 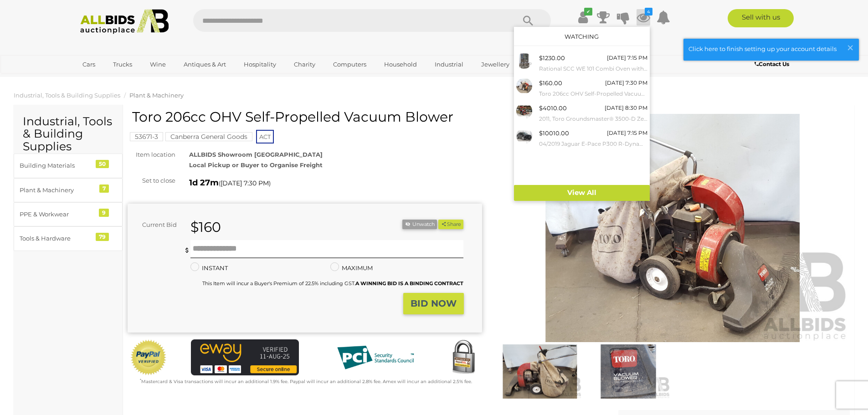 What do you see at coordinates (89, 64) in the screenshot?
I see `a: Cars` at bounding box center [89, 64].